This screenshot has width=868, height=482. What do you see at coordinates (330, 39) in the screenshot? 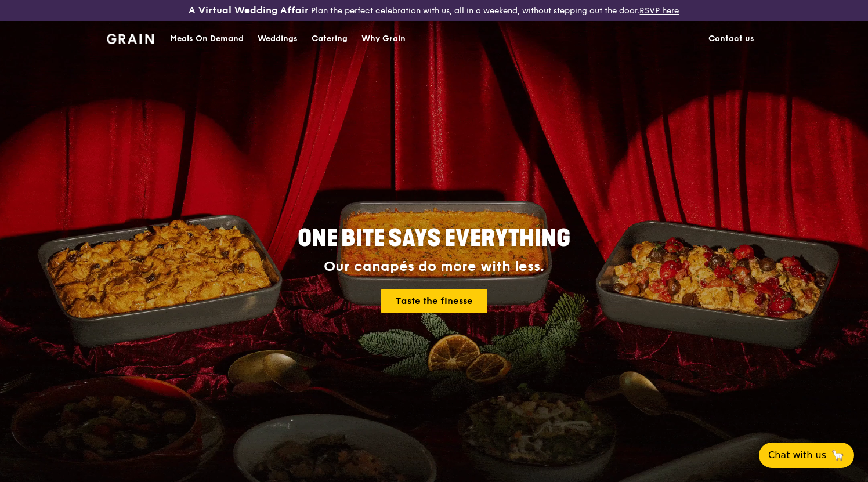
I see `div: Catering` at bounding box center [330, 39].